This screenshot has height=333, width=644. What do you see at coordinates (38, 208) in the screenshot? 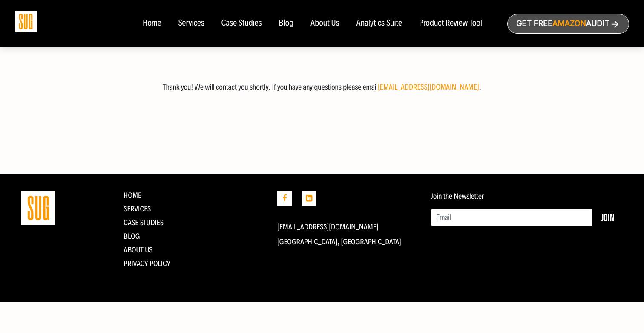
I see `img: Straight Up Growth` at bounding box center [38, 208].